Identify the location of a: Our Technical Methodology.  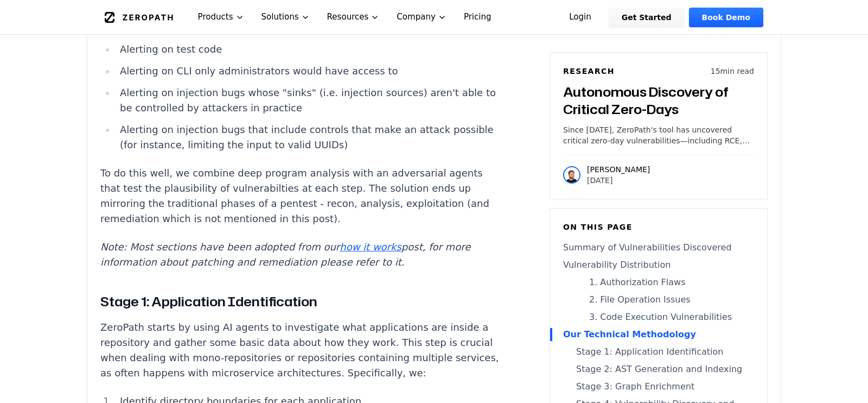
(659, 334).